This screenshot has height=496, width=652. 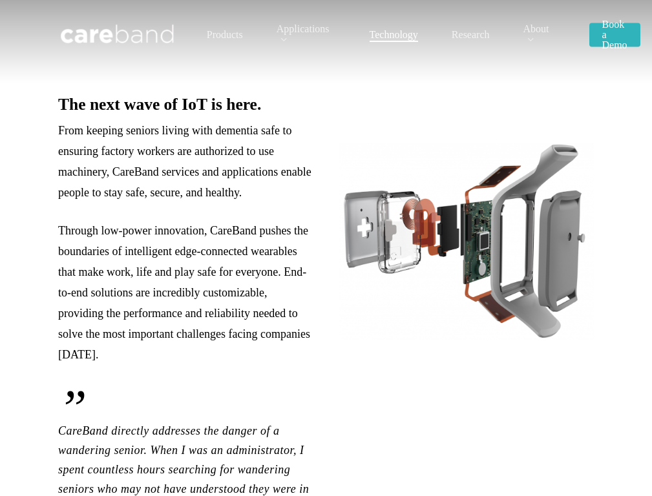 What do you see at coordinates (393, 35) in the screenshot?
I see `a: Technology` at bounding box center [393, 35].